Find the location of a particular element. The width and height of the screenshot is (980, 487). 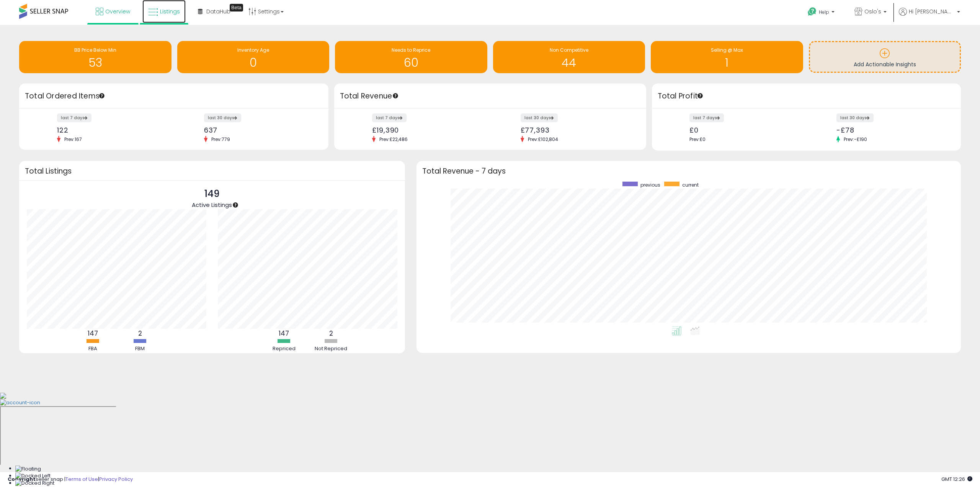

h3: Total Profit is located at coordinates (806, 96).